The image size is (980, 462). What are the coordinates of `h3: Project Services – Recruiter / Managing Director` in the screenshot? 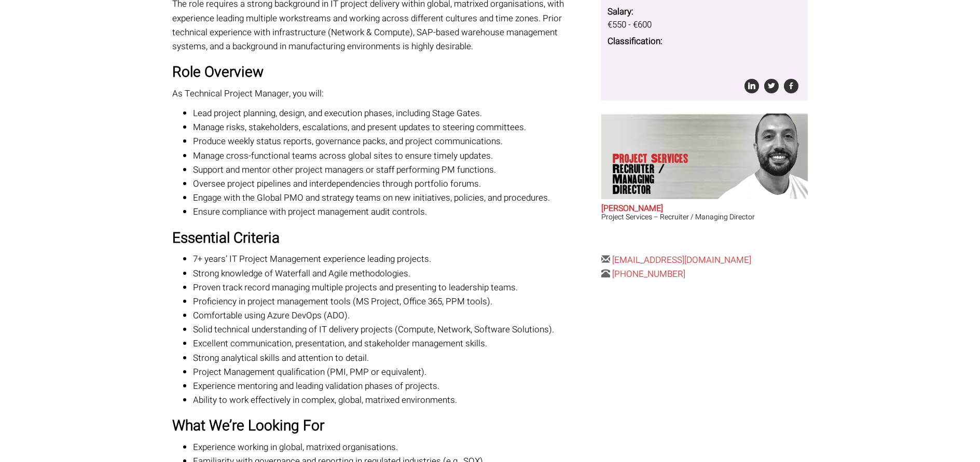 It's located at (705, 216).